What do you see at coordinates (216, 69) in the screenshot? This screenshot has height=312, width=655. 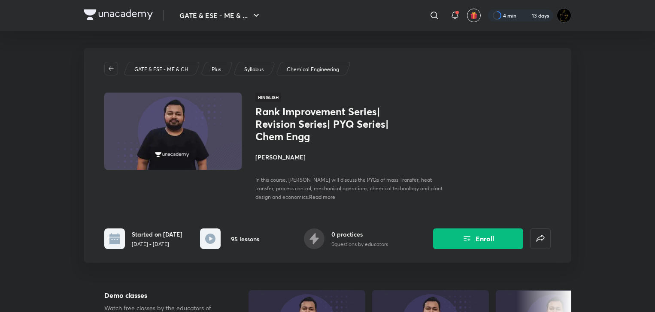 I see `p: Plus` at bounding box center [216, 69].